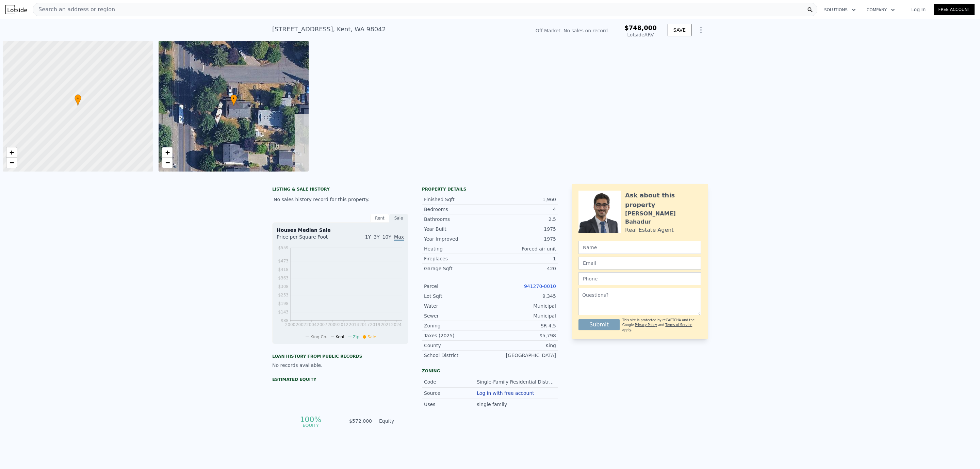 The width and height of the screenshot is (980, 469). Describe the element at coordinates (283, 295) in the screenshot. I see `tspan: $253` at that location.